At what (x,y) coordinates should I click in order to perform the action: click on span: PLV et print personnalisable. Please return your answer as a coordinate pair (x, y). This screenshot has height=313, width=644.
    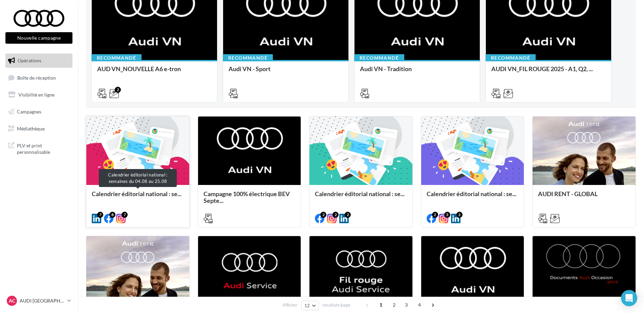
    Looking at the image, I should click on (44, 148).